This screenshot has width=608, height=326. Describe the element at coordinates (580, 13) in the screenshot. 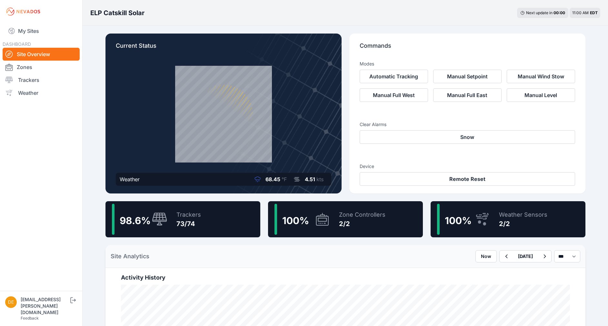

I see `span: 11:00 AM` at that location.